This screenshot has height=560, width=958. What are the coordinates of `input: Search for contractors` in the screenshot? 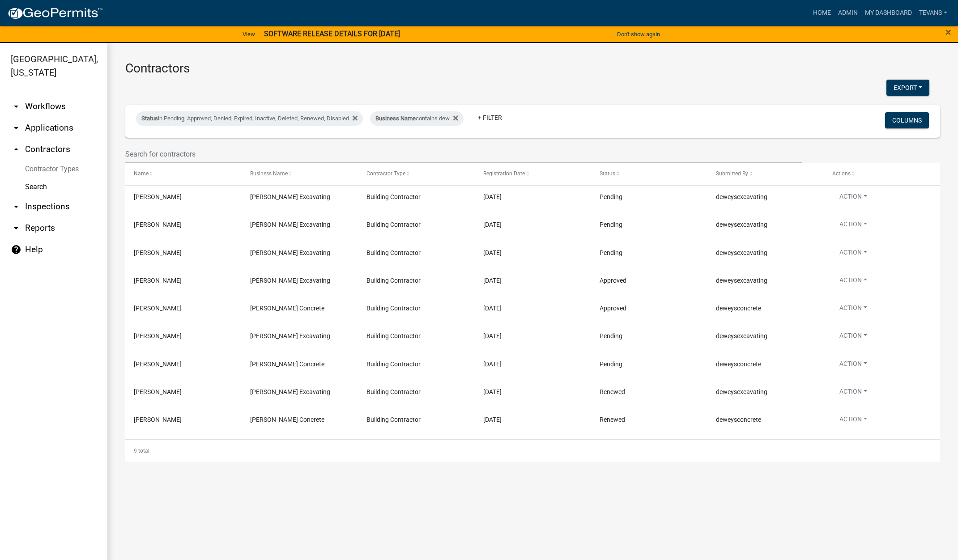 It's located at (464, 154).